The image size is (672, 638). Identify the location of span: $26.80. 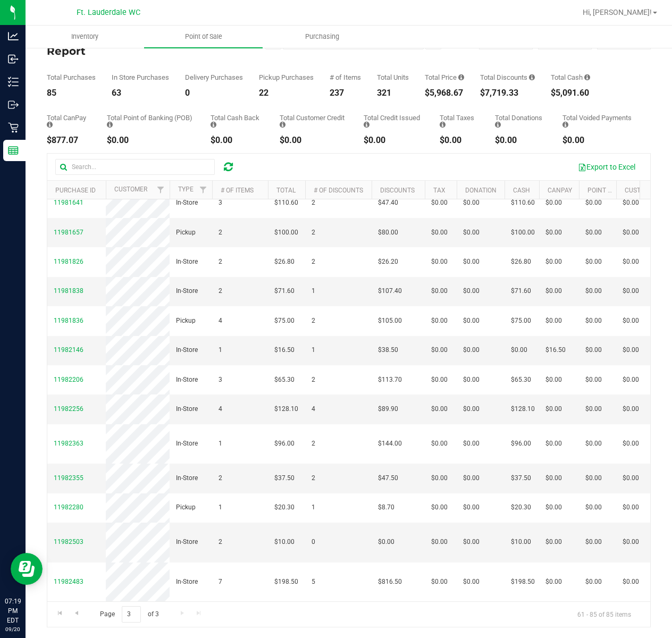
(284, 262).